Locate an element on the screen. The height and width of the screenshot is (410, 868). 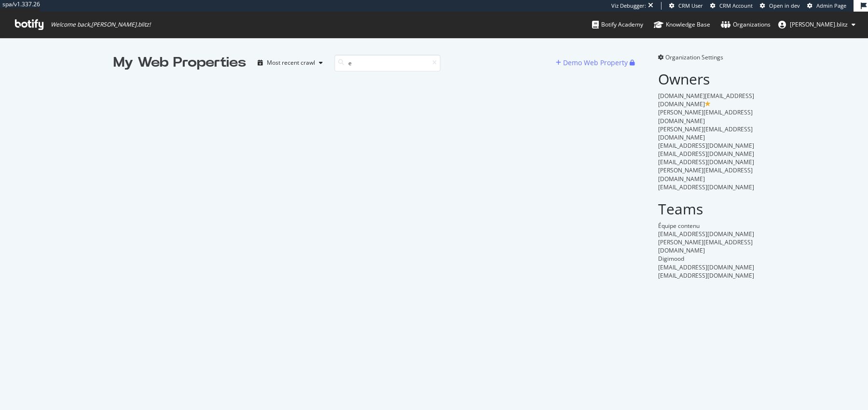
a: CRM Account is located at coordinates (731, 6).